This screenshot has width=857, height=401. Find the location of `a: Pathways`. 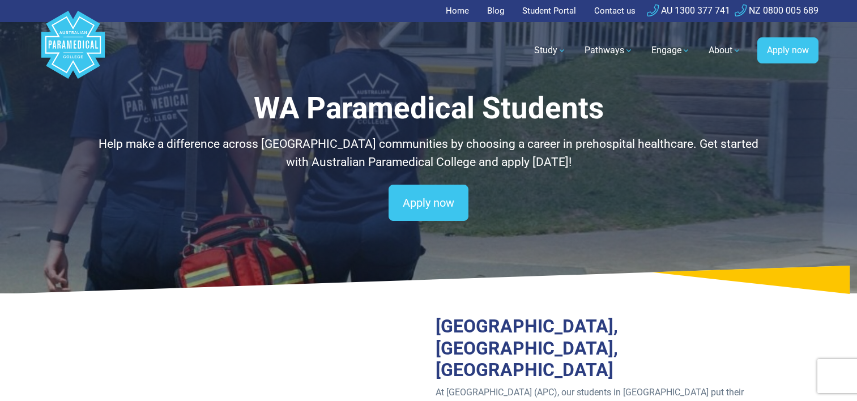

a: Pathways is located at coordinates (609, 50).